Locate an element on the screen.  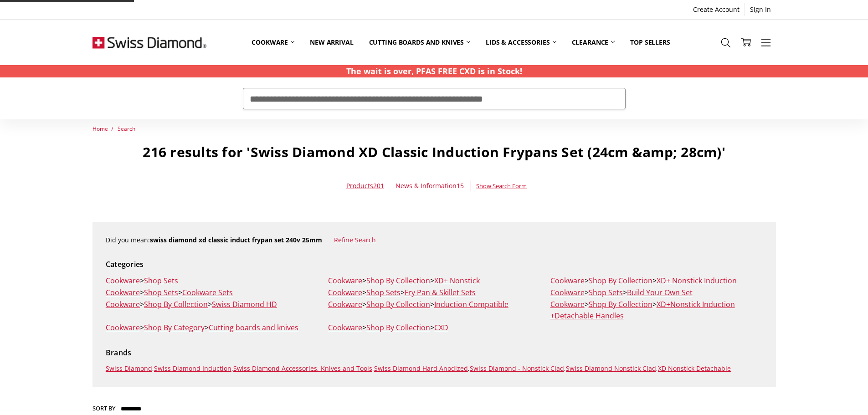
p: The wait is over, PFAS FREE CXD is in Stock! is located at coordinates (434, 71).